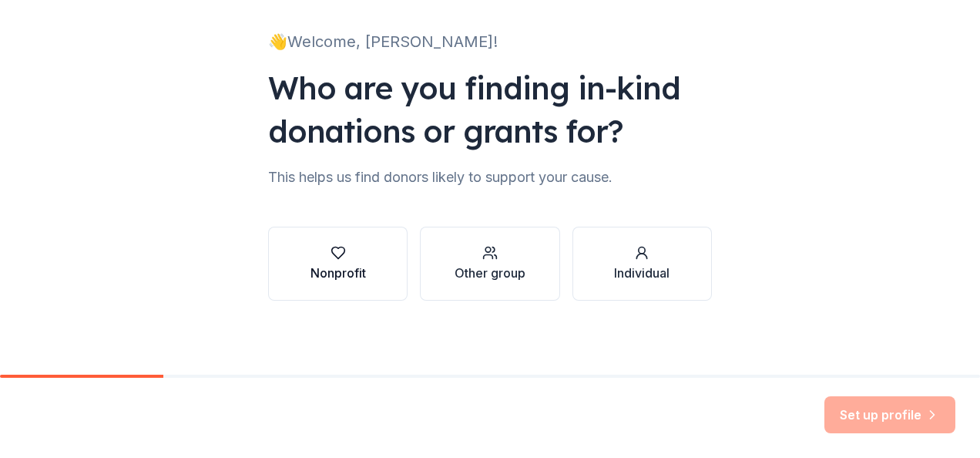 This screenshot has height=458, width=980. Describe the element at coordinates (490, 273) in the screenshot. I see `div: Other group` at that location.